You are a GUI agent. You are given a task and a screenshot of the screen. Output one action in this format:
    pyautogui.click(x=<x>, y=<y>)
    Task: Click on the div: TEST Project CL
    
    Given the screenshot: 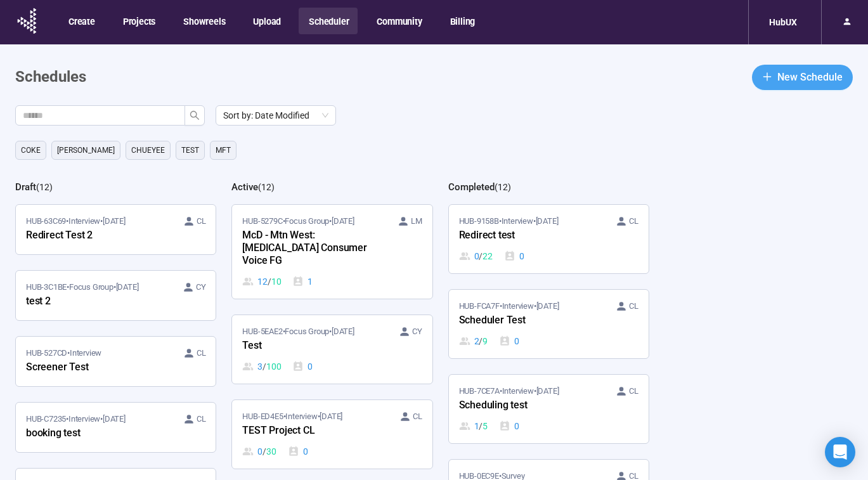 What is the action you would take?
    pyautogui.click(x=312, y=432)
    